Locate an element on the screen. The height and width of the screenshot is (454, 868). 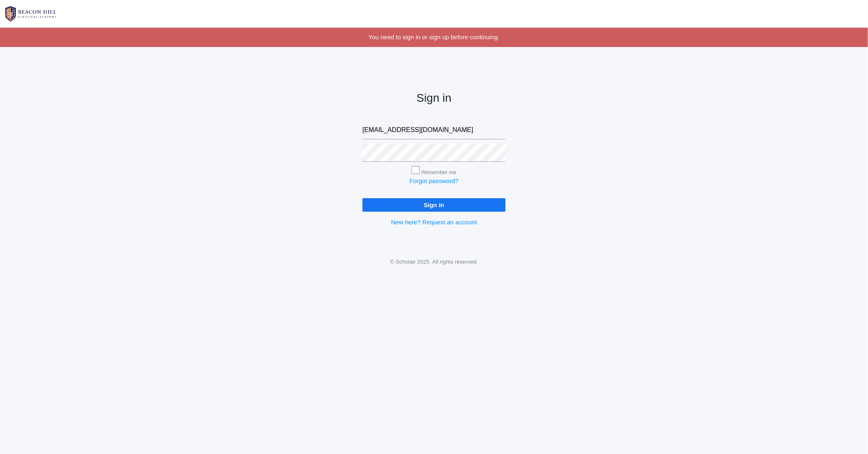
a: New here? Request an account is located at coordinates (434, 222).